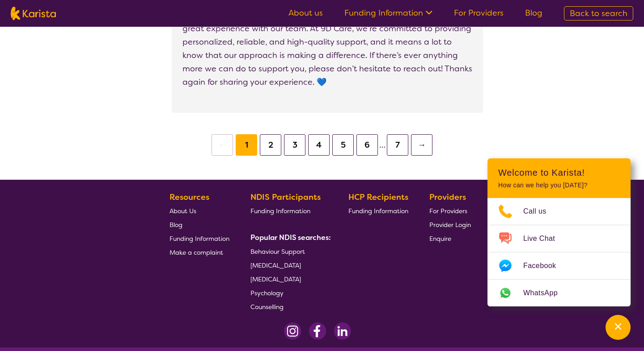 This screenshot has width=644, height=351. What do you see at coordinates (559, 252) in the screenshot?
I see `ul: Choose channel` at bounding box center [559, 252].